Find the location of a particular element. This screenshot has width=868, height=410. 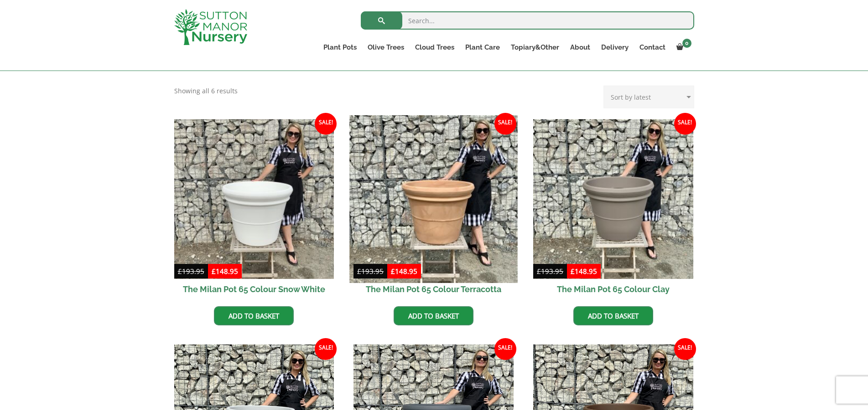

img: The Milan Pot 65 Colour Terracotta is located at coordinates (433, 199).